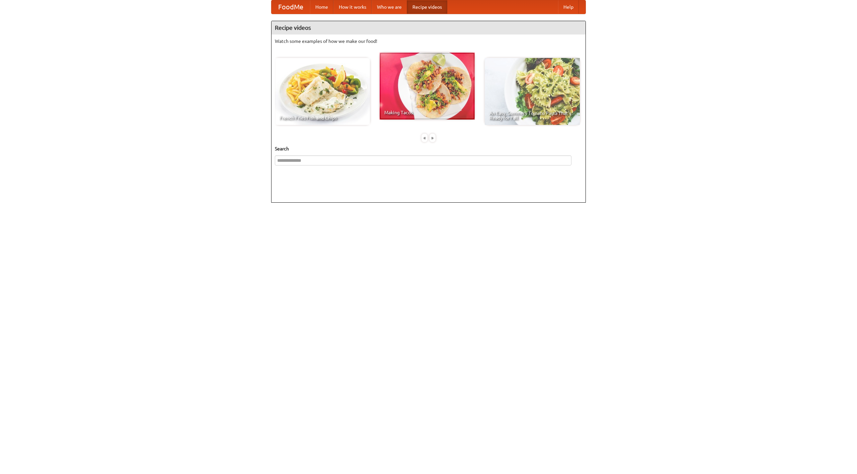 This screenshot has width=857, height=474. What do you see at coordinates (568, 7) in the screenshot?
I see `a: Help` at bounding box center [568, 7].